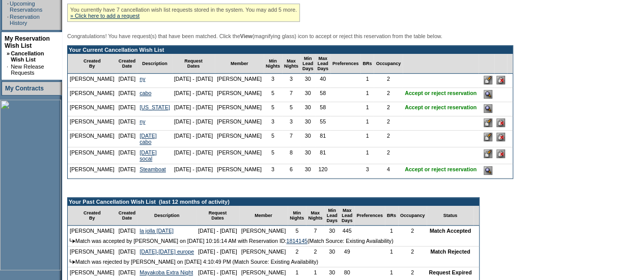  Describe the element at coordinates (323, 124) in the screenshot. I see `td: 55` at that location.